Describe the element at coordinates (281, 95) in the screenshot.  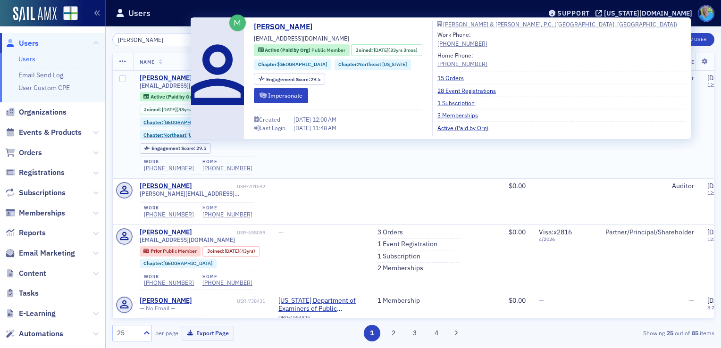
I see `button: Impersonate` at that location.